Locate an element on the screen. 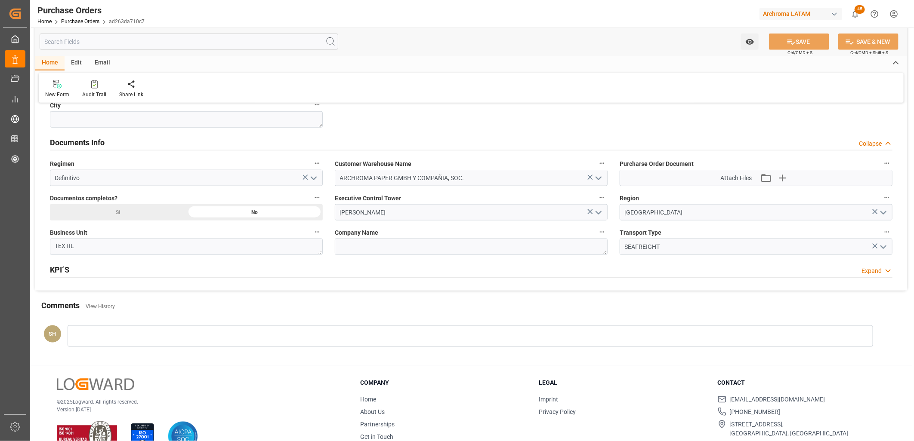  button: City is located at coordinates (317, 105).